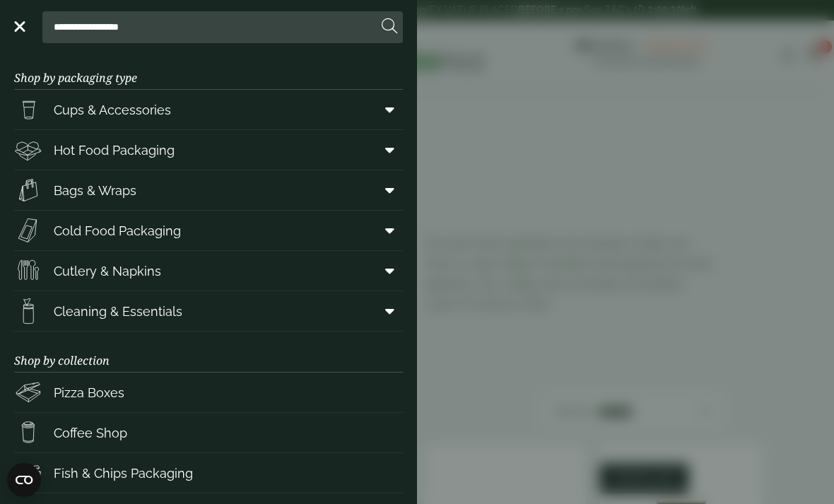 This screenshot has width=834, height=504. I want to click on img: Cutlery.svg, so click(28, 271).